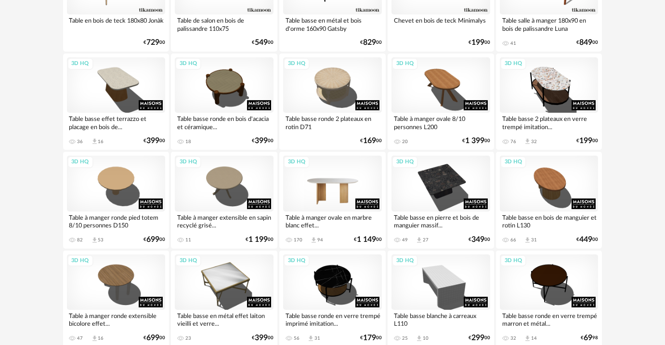 This screenshot has height=345, width=665. Describe the element at coordinates (586, 239) in the screenshot. I see `span: 449` at that location.